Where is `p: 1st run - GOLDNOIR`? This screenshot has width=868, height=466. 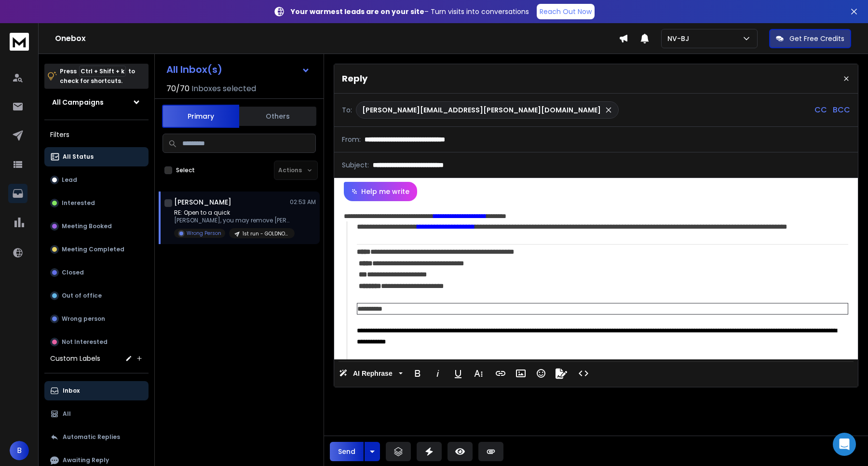 p: 1st run - GOLDNOIR is located at coordinates (266, 233).